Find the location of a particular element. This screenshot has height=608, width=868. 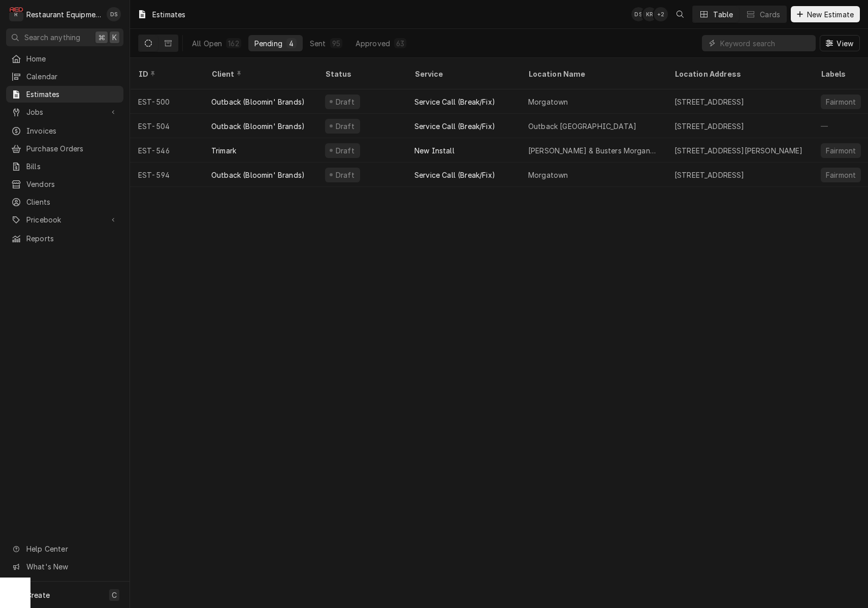

div: EST-500 is located at coordinates (167, 101).